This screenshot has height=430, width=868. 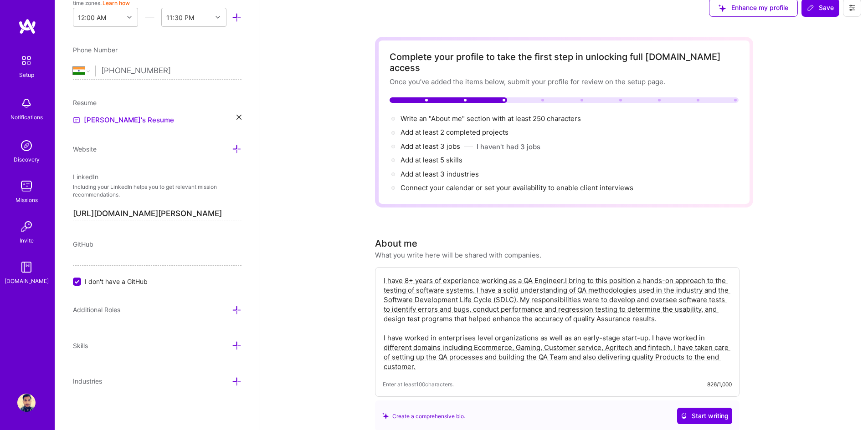 I want to click on span: Resume, so click(x=84, y=103).